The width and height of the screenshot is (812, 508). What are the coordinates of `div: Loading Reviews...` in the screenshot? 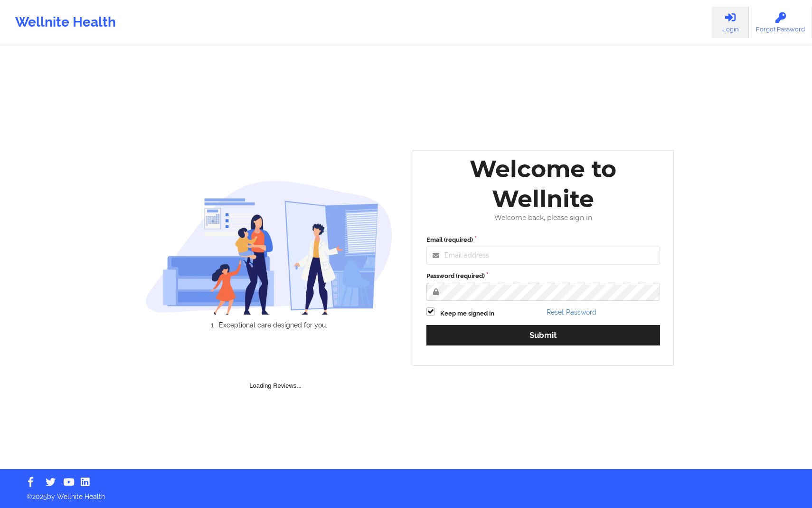 It's located at (276, 368).